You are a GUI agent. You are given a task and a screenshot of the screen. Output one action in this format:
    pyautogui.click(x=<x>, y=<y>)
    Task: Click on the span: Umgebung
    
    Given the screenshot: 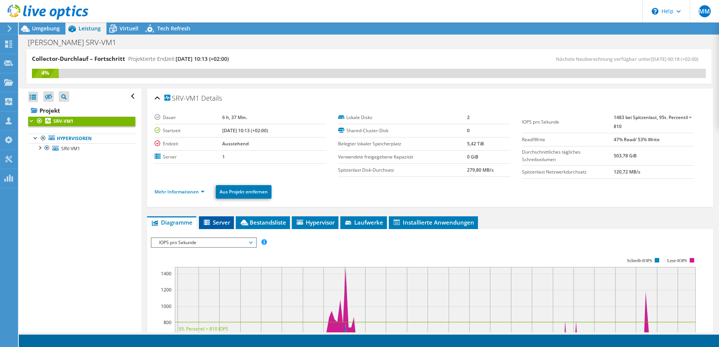 What is the action you would take?
    pyautogui.click(x=46, y=28)
    